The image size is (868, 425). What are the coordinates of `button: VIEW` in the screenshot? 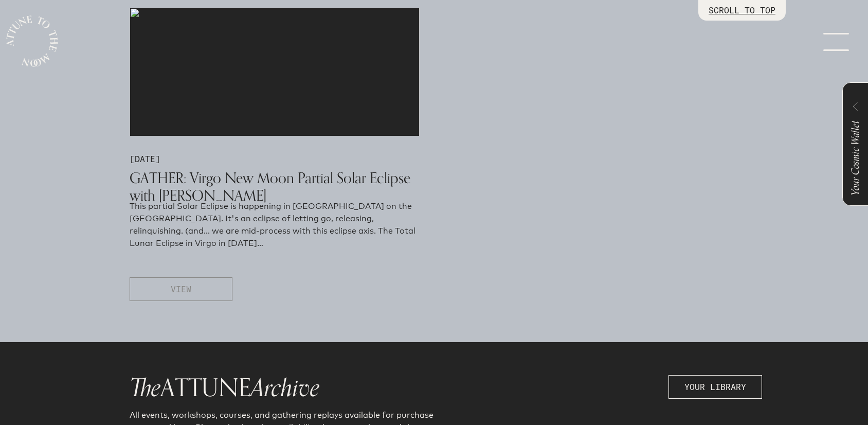 It's located at (181, 289).